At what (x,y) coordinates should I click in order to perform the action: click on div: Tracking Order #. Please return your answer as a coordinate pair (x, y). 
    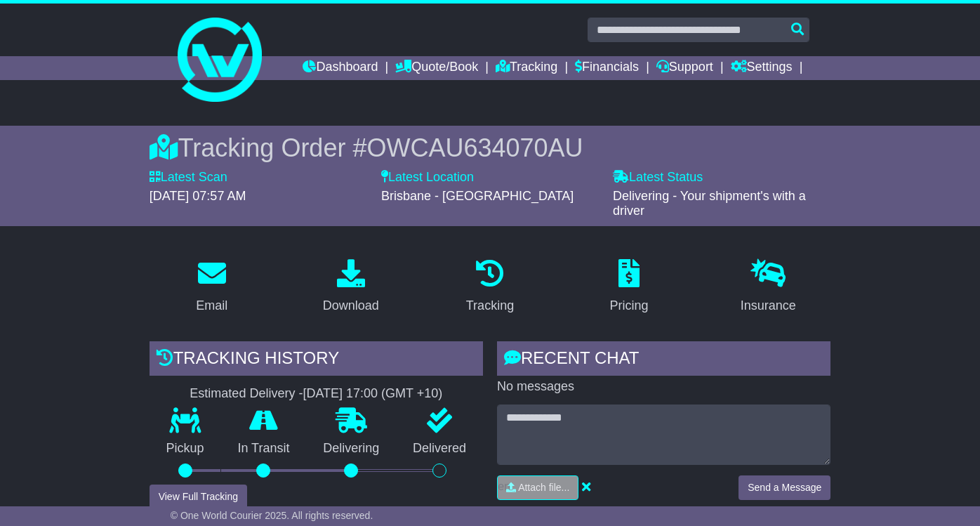
    Looking at the image, I should click on (490, 147).